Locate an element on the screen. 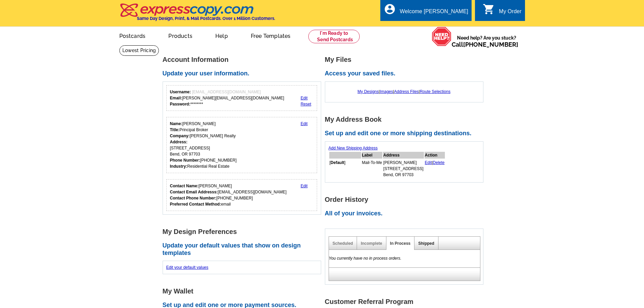  div: Your personal details. is located at coordinates (242, 145).